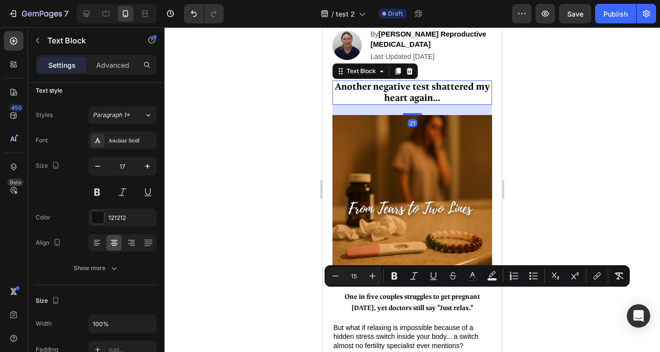 The height and width of the screenshot is (352, 660). What do you see at coordinates (395, 14) in the screenshot?
I see `span: Draft` at bounding box center [395, 14].